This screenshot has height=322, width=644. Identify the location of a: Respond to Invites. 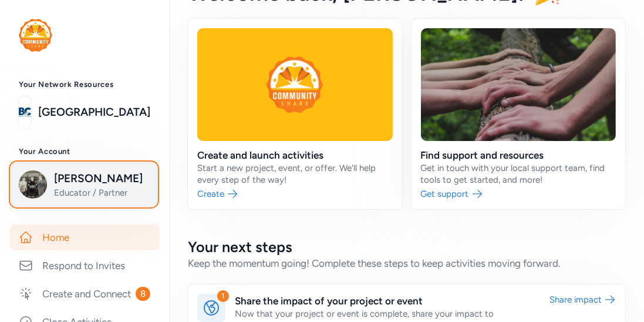
(84, 266).